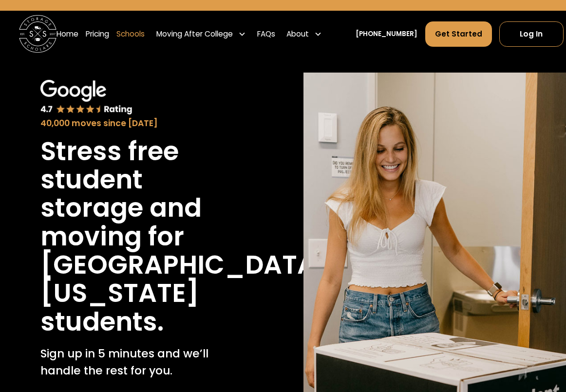 The height and width of the screenshot is (392, 566). Describe the element at coordinates (144, 194) in the screenshot. I see `h1: Stress free student storage and moving for` at that location.